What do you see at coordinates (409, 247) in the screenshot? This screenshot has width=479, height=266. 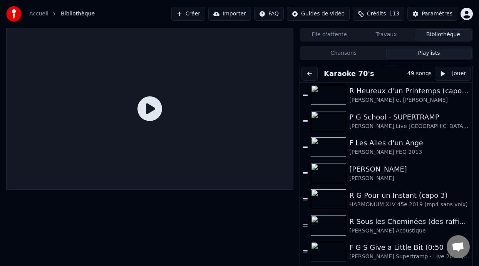 I see `div: F G S Give a Little Bit (0:50` at bounding box center [409, 247].